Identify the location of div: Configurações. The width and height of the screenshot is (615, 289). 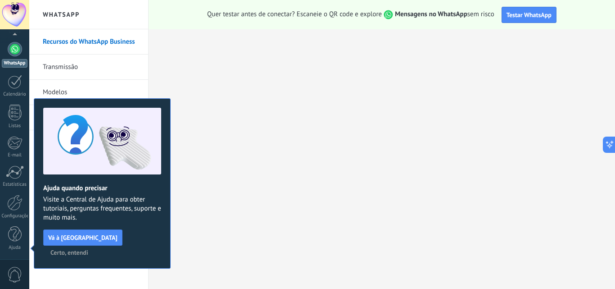
(15, 216).